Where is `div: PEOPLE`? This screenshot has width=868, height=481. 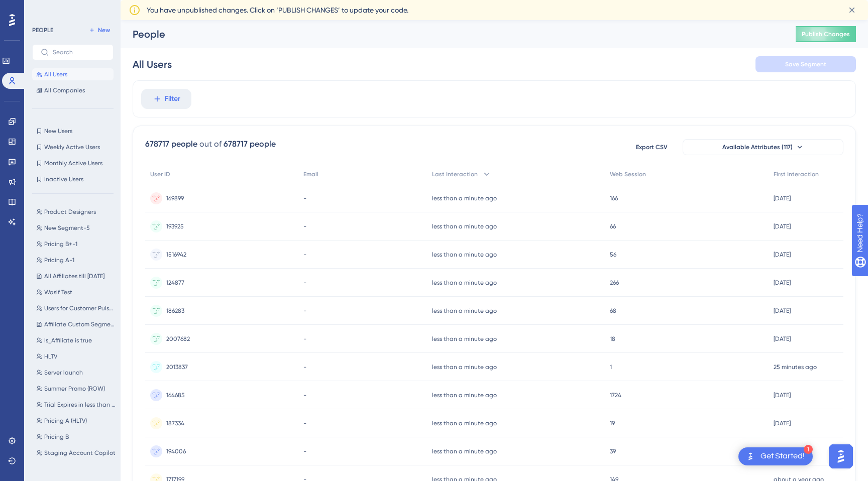 div: PEOPLE is located at coordinates (42, 30).